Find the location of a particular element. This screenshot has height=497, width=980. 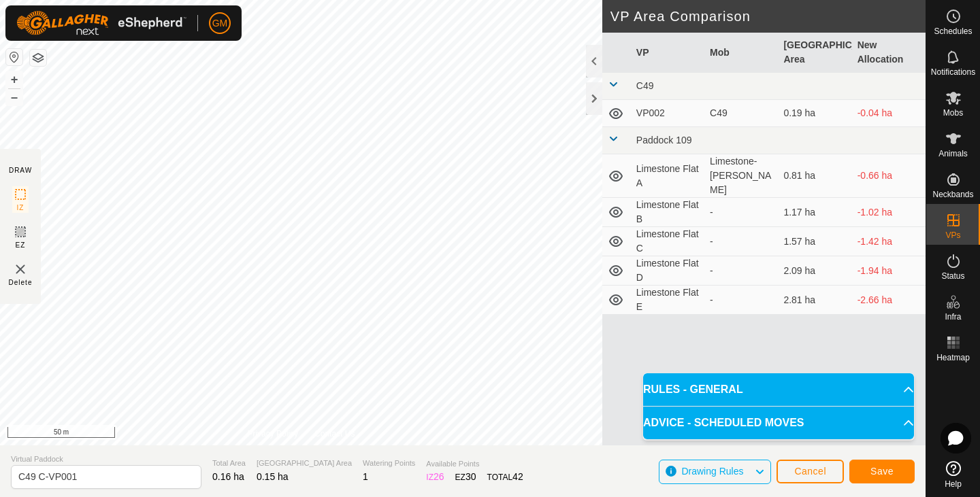

div: IZ is located at coordinates (435, 477).